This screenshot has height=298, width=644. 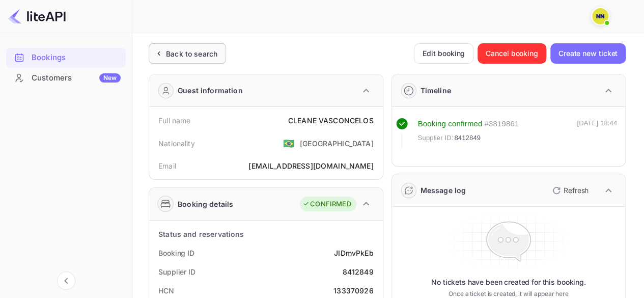 What do you see at coordinates (511, 53) in the screenshot?
I see `button: Cancel booking` at bounding box center [511, 53].